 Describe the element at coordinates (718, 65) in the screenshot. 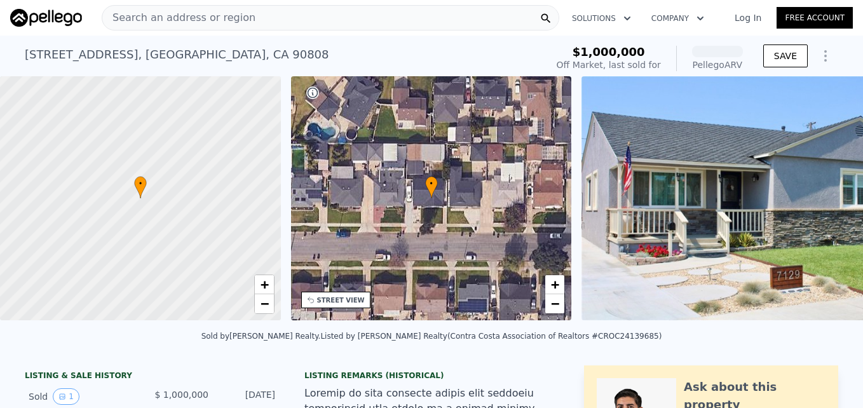

I see `div: Pellego ARV` at that location.